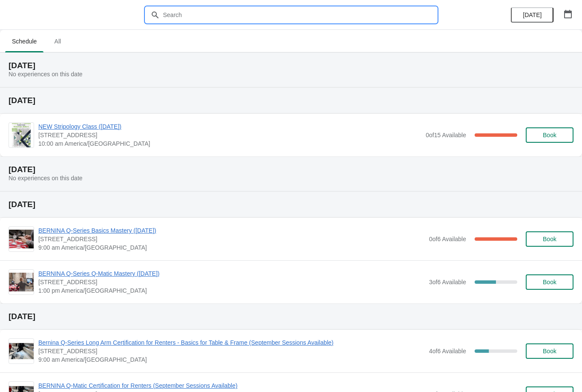 This screenshot has height=392, width=582. What do you see at coordinates (57, 41) in the screenshot?
I see `span: All` at bounding box center [57, 41].